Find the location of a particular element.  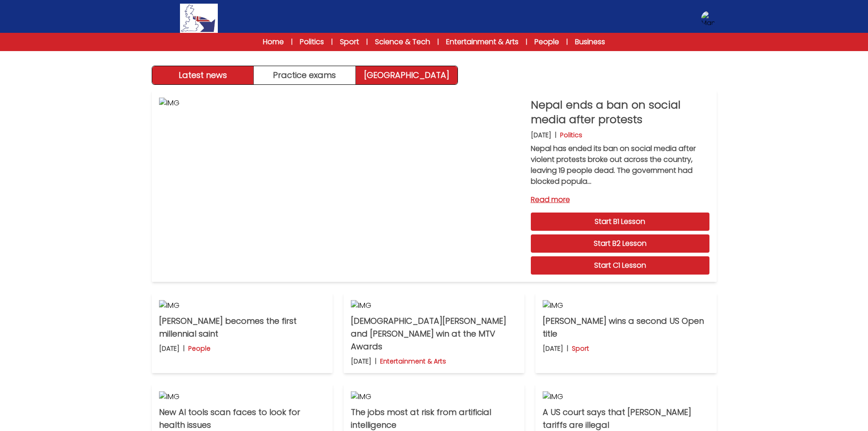

p: Politics is located at coordinates (571, 135).